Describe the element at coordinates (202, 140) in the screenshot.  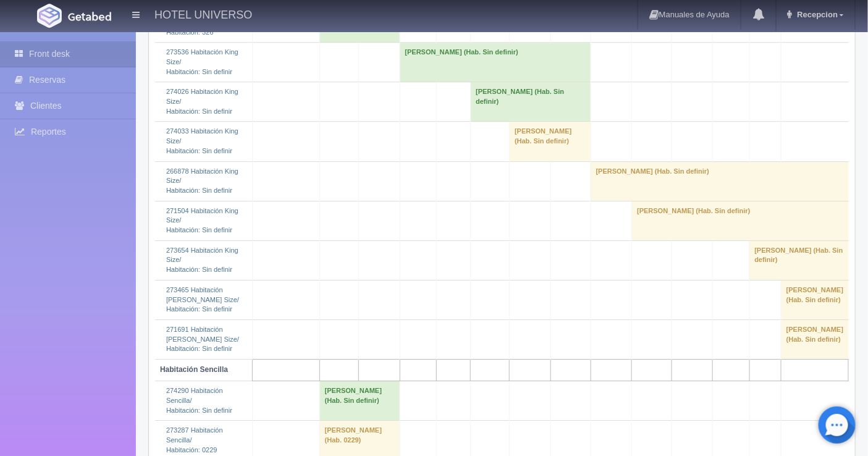
I see `a: 274033 Habitación King Size/Habitación: Sin definir` at that location.